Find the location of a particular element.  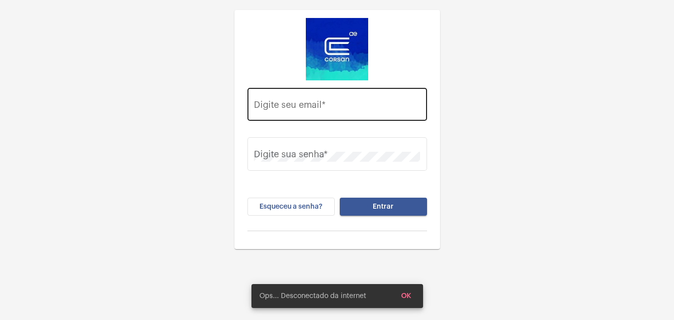

button: Entrar is located at coordinates (383, 207).